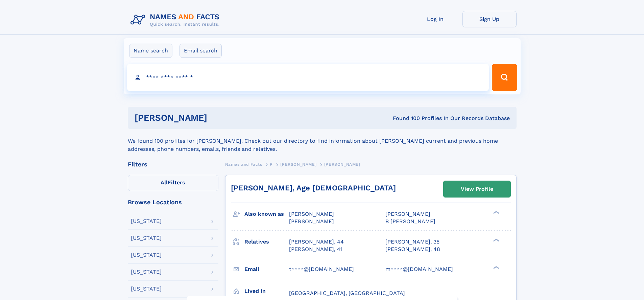  What do you see at coordinates (164, 183) in the screenshot?
I see `span: All` at bounding box center [164, 183].